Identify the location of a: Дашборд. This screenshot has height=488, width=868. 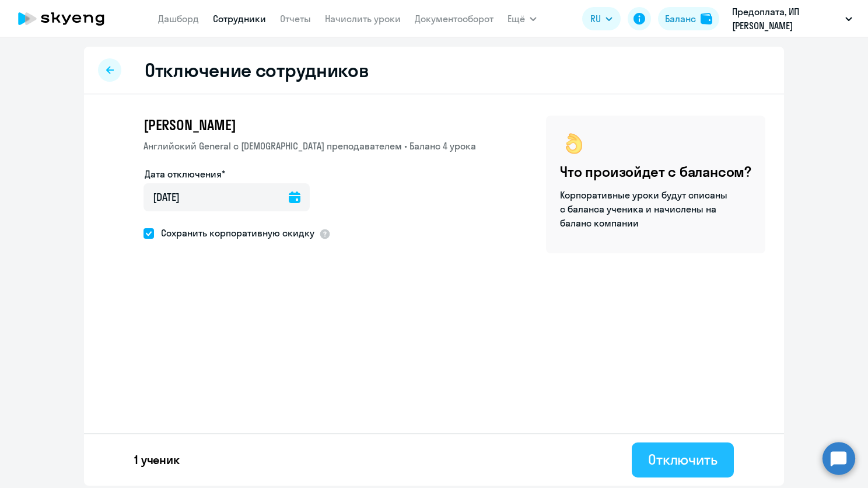
(178, 19).